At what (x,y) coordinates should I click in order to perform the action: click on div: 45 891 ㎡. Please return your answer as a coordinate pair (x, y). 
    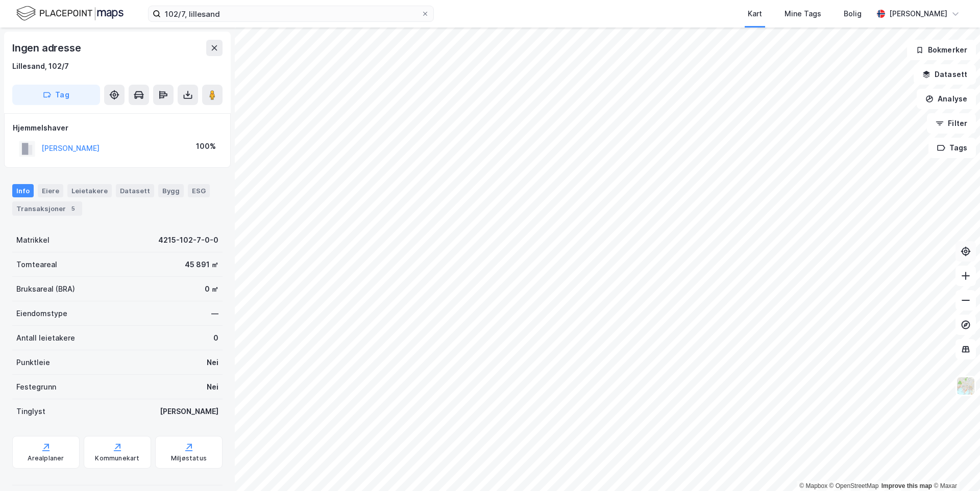
    Looking at the image, I should click on (202, 265).